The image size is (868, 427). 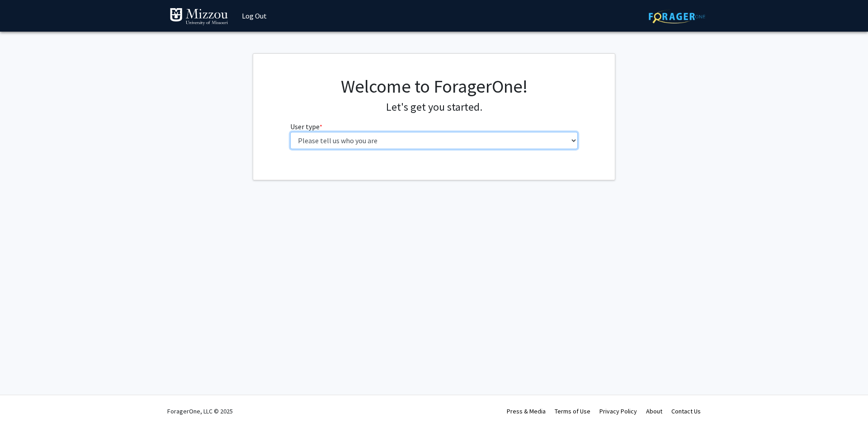 What do you see at coordinates (572, 411) in the screenshot?
I see `a: Terms of Use` at bounding box center [572, 411].